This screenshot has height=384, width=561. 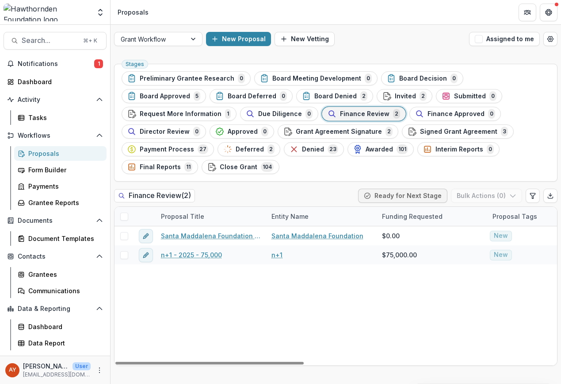 I want to click on div: Document Templates, so click(x=64, y=238).